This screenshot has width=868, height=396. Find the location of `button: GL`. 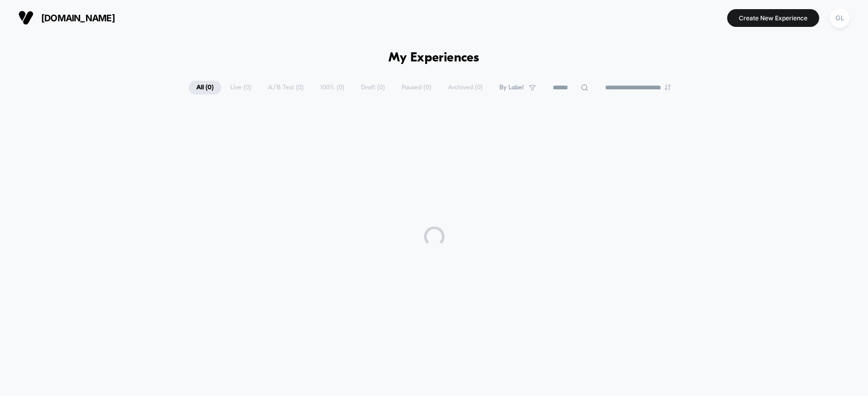

button: GL is located at coordinates (839, 18).